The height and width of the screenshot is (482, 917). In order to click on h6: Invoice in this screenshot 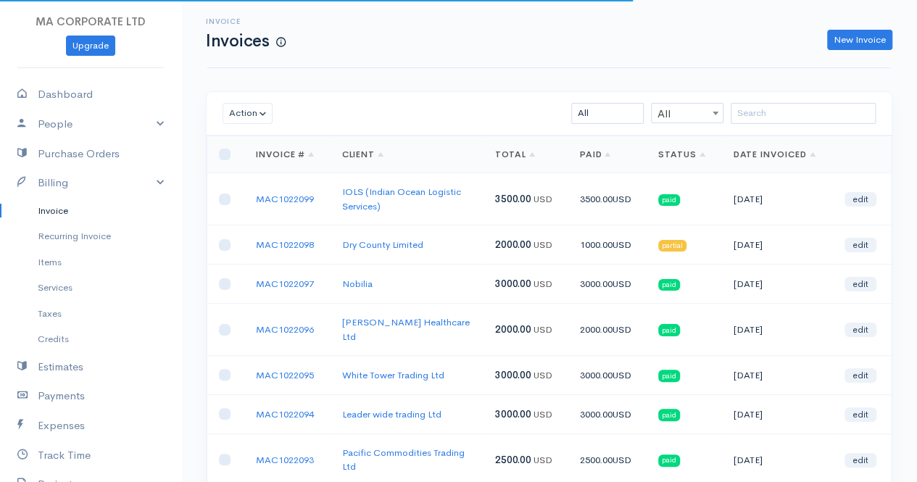, I will do `click(246, 21)`.